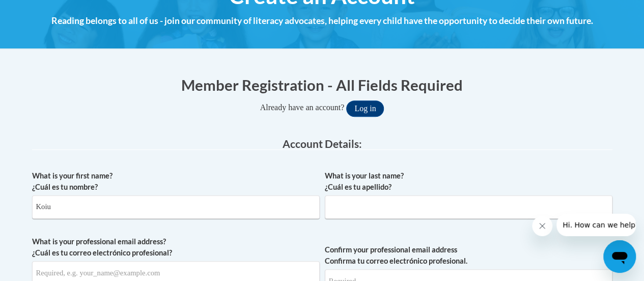 This screenshot has height=281, width=644. Describe the element at coordinates (322, 143) in the screenshot. I see `span: Account Details:` at that location.